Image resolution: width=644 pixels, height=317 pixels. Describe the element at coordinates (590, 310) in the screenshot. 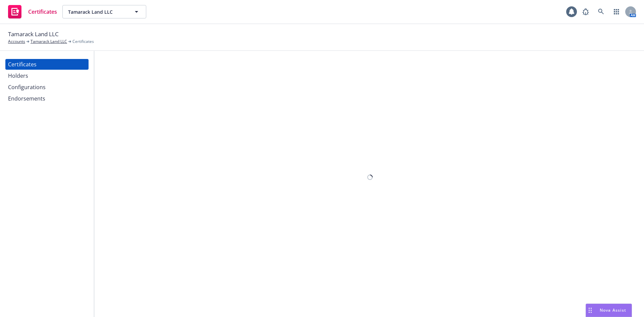

I see `div: Drag to move` at that location.